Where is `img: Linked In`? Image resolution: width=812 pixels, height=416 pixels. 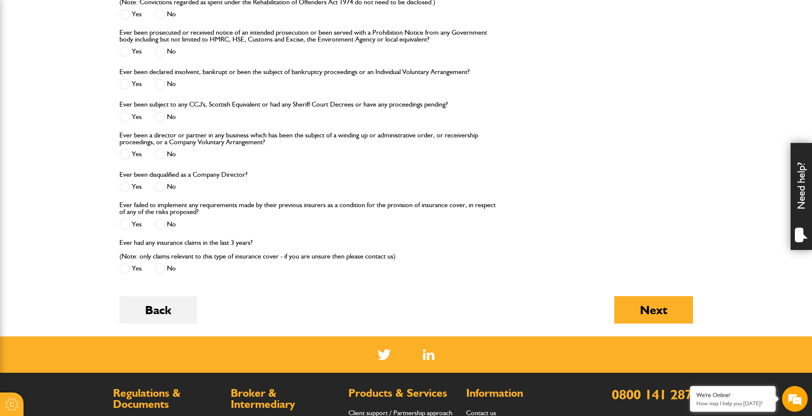
img: Linked In is located at coordinates (428, 354).